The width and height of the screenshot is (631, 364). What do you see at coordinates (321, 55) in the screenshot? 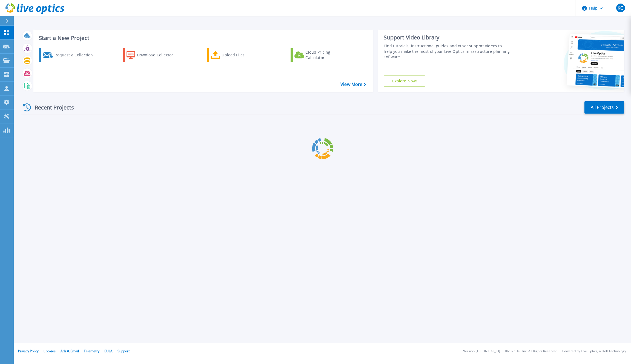
I see `a: Cloud Pricing Calculator` at bounding box center [321, 55].